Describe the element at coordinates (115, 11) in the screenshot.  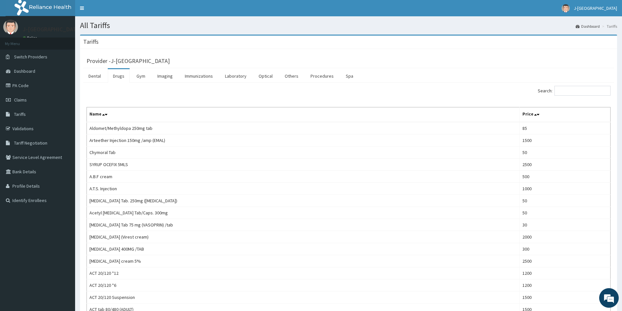
I see `div: Minimize live chat window` at that location.